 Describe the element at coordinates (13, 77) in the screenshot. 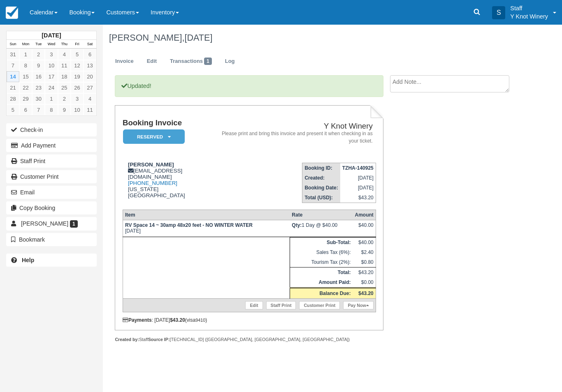

I see `a: 14` at that location.